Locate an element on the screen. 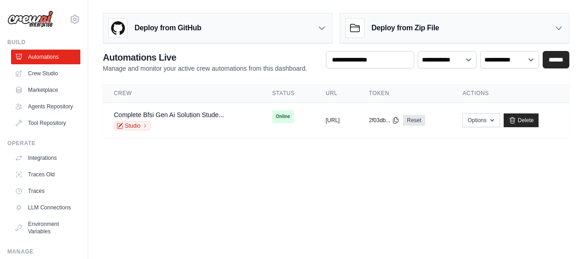  th: URL is located at coordinates (336, 93).